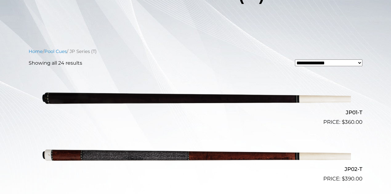 The image size is (391, 194). Describe the element at coordinates (196, 156) in the screenshot. I see `a: JP02-T $390.00` at that location.